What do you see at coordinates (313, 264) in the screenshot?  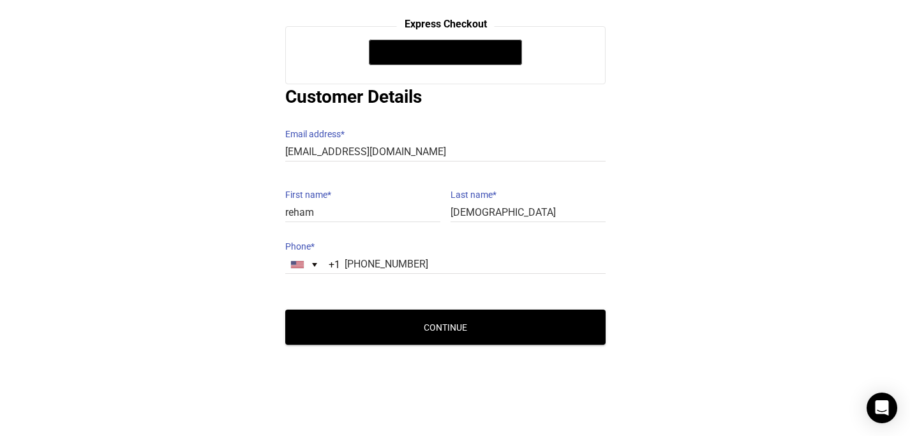 I see `button: Selected country` at bounding box center [313, 264].